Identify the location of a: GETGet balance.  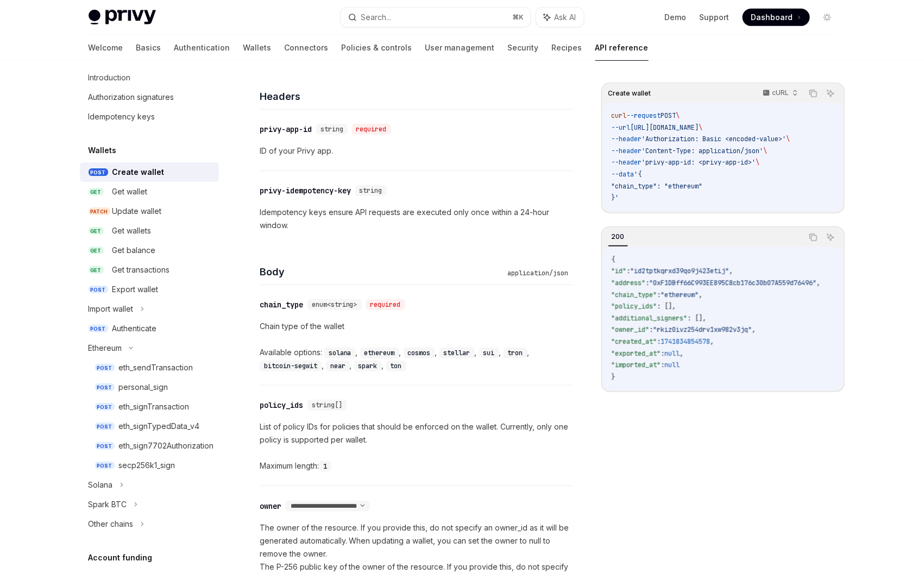
(149, 250).